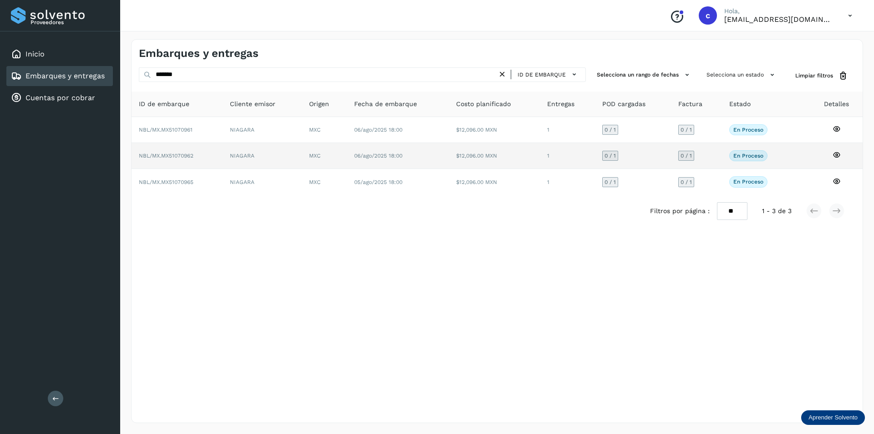  What do you see at coordinates (822, 76) in the screenshot?
I see `button: Limpiar filtros` at bounding box center [822, 76].